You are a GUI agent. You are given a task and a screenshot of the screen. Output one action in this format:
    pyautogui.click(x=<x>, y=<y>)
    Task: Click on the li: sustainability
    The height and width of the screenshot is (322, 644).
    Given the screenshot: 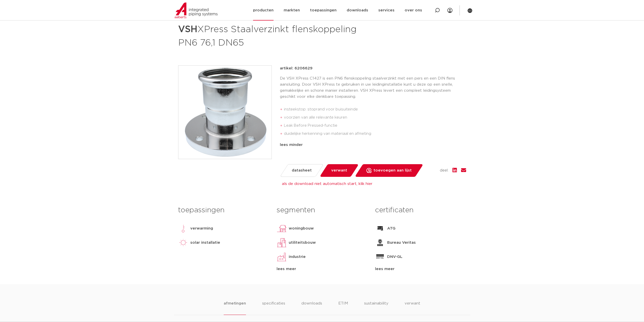 What is the action you would take?
    pyautogui.click(x=377, y=308)
    